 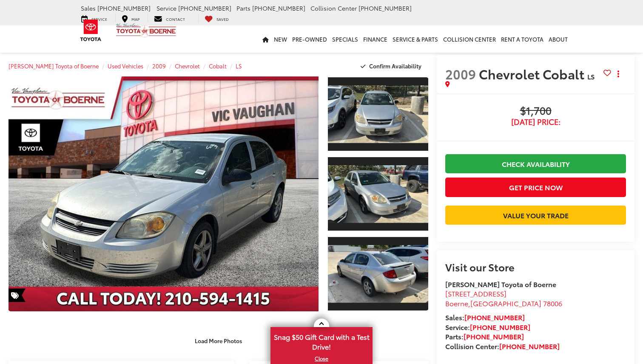 I want to click on a: My Saved Vehicles, so click(x=217, y=18).